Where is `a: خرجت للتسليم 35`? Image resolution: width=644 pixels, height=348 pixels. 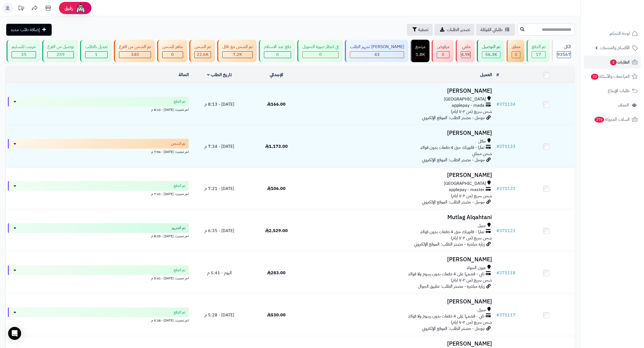 a: خرجت للتسليم 35 is located at coordinates (23, 51).